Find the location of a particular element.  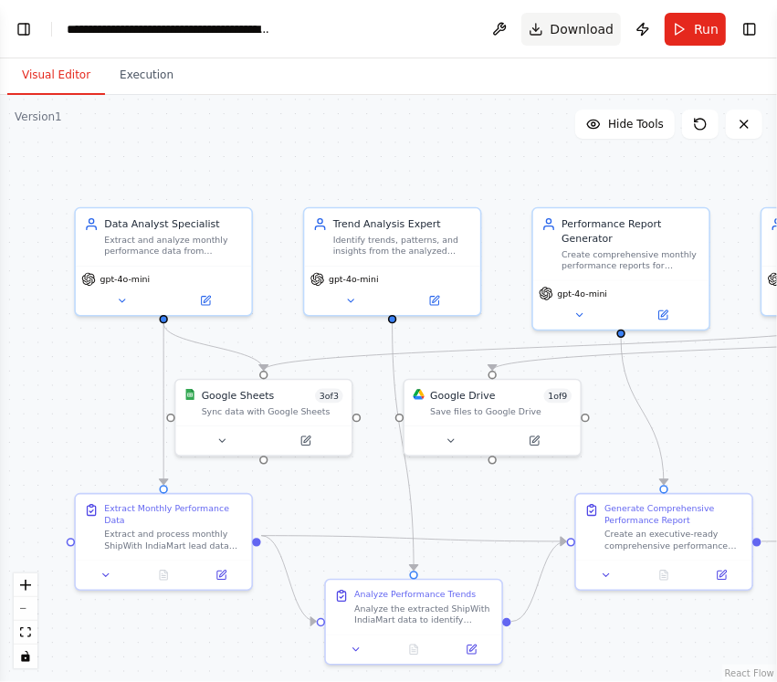

div: Trend Analysis ExpertIdentify trends, patterns, and insights from the analyzed ShipWith IndiaMart... is located at coordinates (393, 262).